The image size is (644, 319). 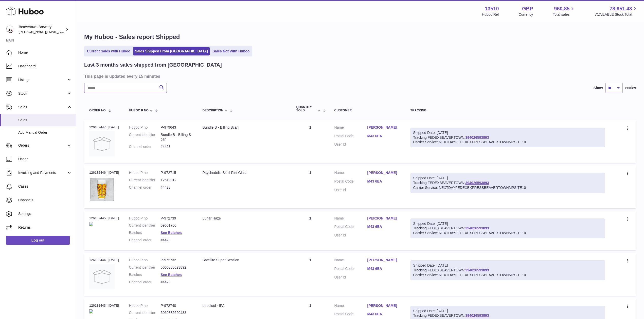 I want to click on dd: P-972732, so click(x=176, y=260).